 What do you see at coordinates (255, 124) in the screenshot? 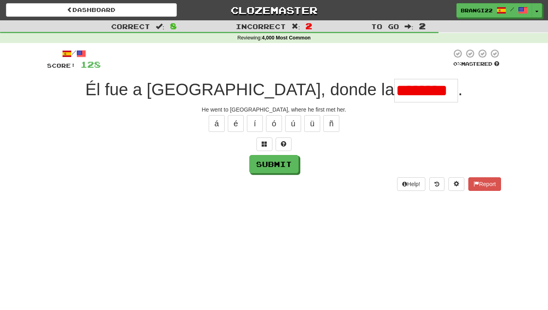
I see `button: í` at bounding box center [255, 124].